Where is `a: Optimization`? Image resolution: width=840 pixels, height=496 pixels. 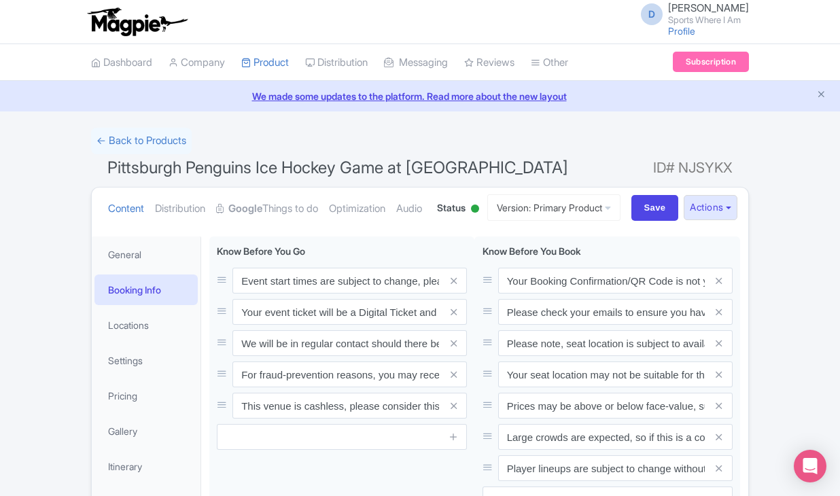 a: Optimization is located at coordinates (357, 209).